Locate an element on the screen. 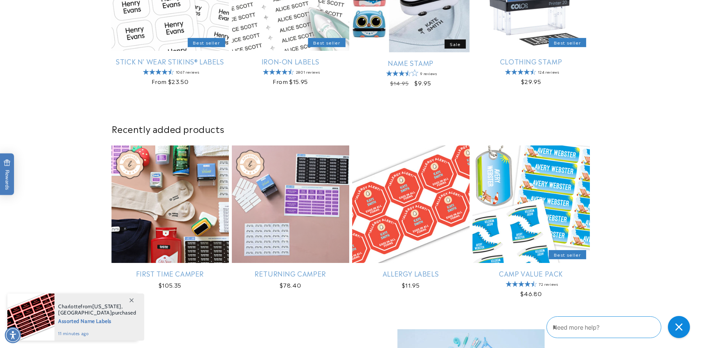  span: Assorted Name Labels is located at coordinates (97, 320).